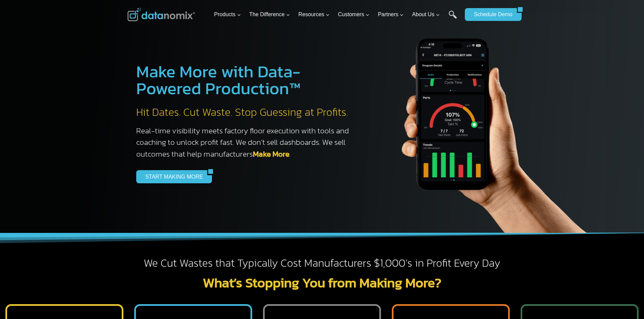 This screenshot has height=319, width=644. Describe the element at coordinates (314, 15) in the screenshot. I see `span: Resources` at that location.